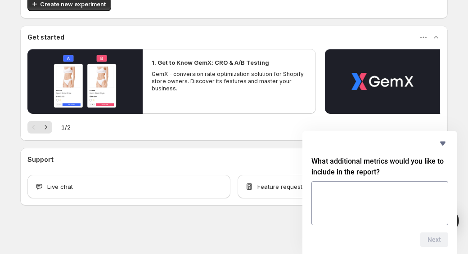 The height and width of the screenshot is (254, 468). Describe the element at coordinates (434, 240) in the screenshot. I see `button: Next question` at that location.